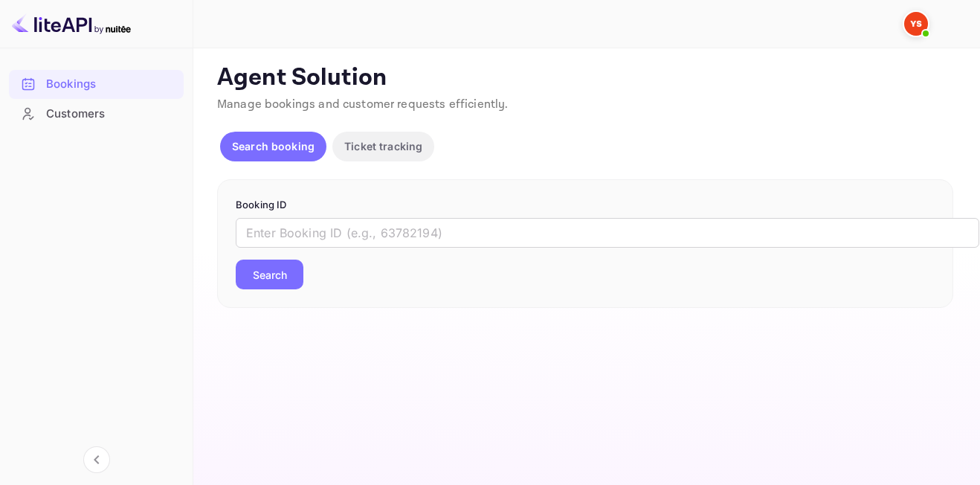 This screenshot has width=980, height=485. I want to click on span: Manage bookings and customer requests efficiently., so click(363, 104).